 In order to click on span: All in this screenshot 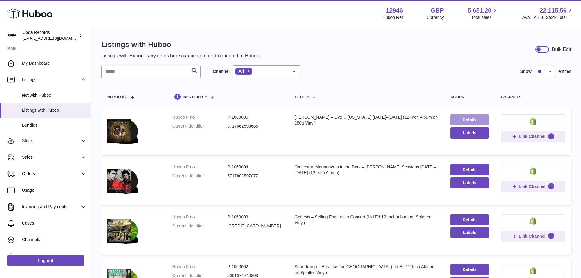, I will do `click(241, 71)`.